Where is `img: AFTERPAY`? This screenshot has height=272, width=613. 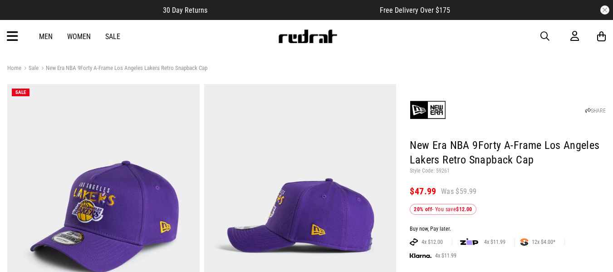
img: AFTERPAY is located at coordinates (414, 242).